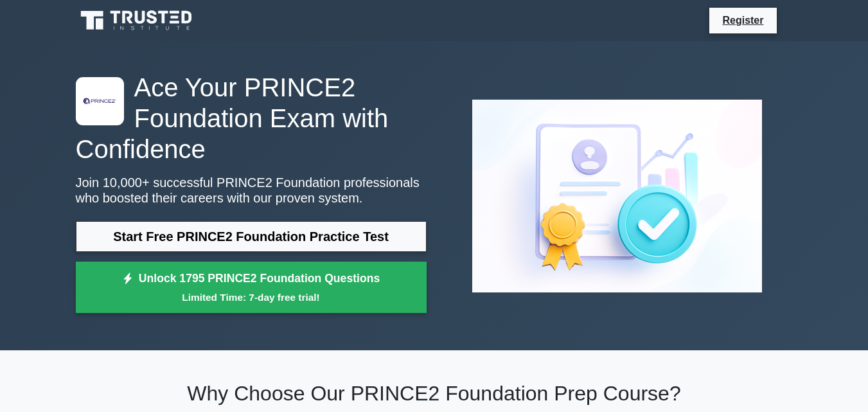 The width and height of the screenshot is (868, 412). I want to click on a: Start Free PRINCE2 Foundation Practice Test, so click(251, 237).